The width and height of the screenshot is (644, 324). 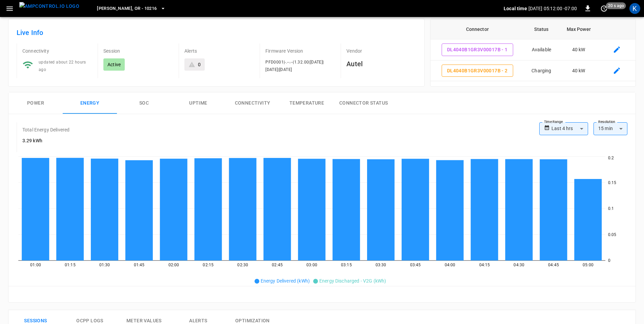 I want to click on tspan: 01:30, so click(x=105, y=264).